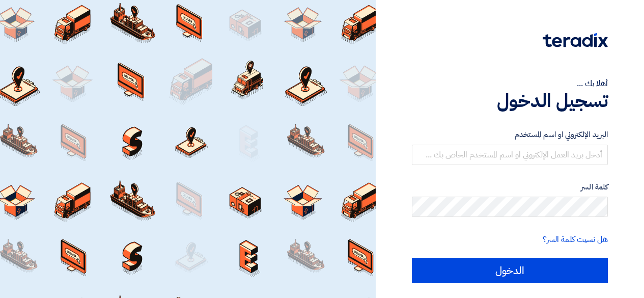 The height and width of the screenshot is (298, 644). What do you see at coordinates (510, 270) in the screenshot?
I see `input: الدخول` at bounding box center [510, 270].